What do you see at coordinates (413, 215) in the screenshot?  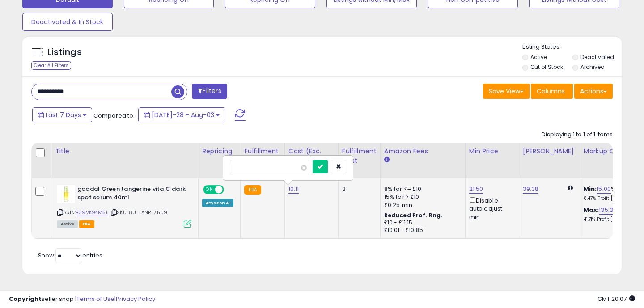 I see `b: Reduced Prof. Rng.` at bounding box center [413, 215].